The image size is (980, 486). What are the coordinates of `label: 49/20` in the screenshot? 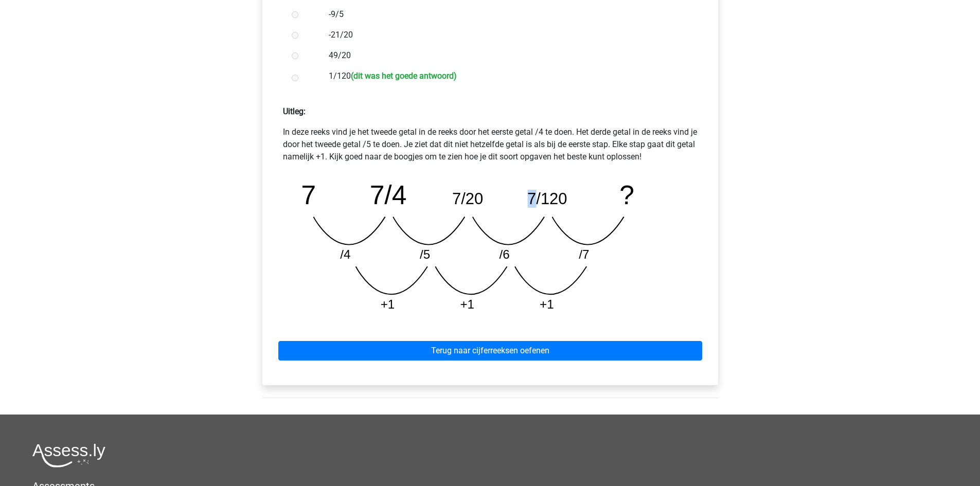 It's located at (507, 55).